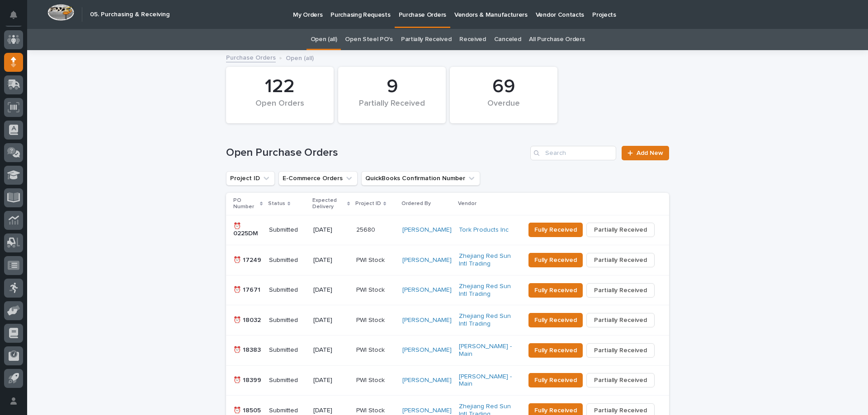 The height and width of the screenshot is (415, 868). I want to click on a: Add New, so click(645, 154).